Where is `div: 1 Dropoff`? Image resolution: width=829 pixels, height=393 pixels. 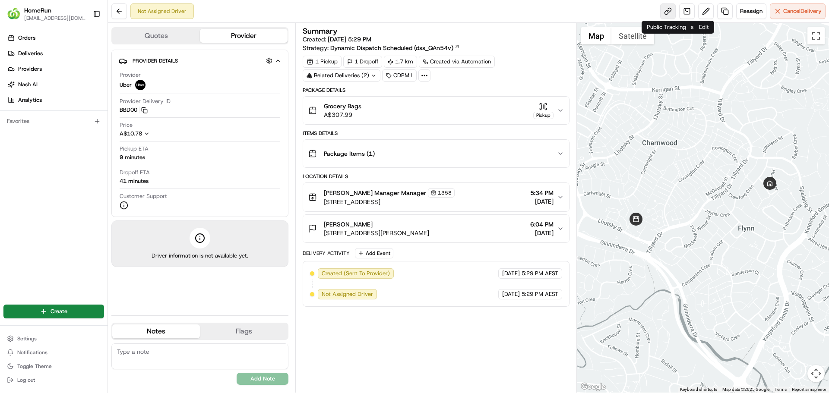
div: 1 Dropoff is located at coordinates (363, 62).